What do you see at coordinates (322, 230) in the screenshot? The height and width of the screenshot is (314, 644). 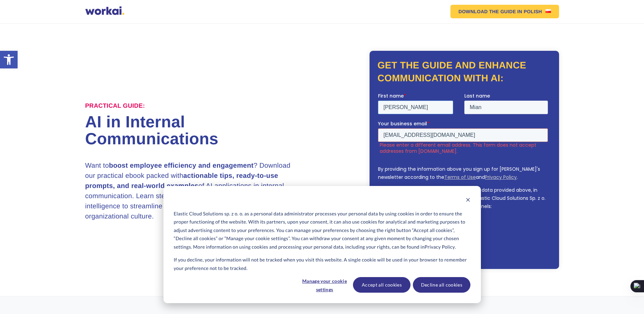 I see `p: Elastic Cloud Solutions sp. z o. o. as a personal data administrator processes your personal data...` at bounding box center [322, 230].